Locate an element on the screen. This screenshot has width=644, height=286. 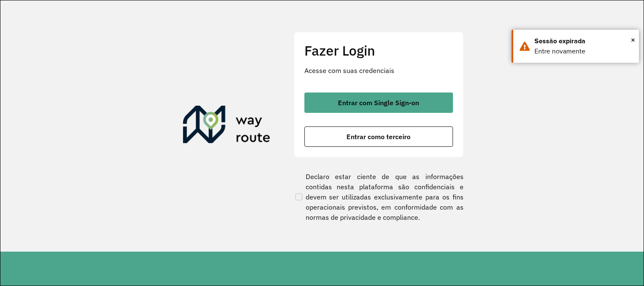
span: Entrar como terceiro is located at coordinates (379, 136).